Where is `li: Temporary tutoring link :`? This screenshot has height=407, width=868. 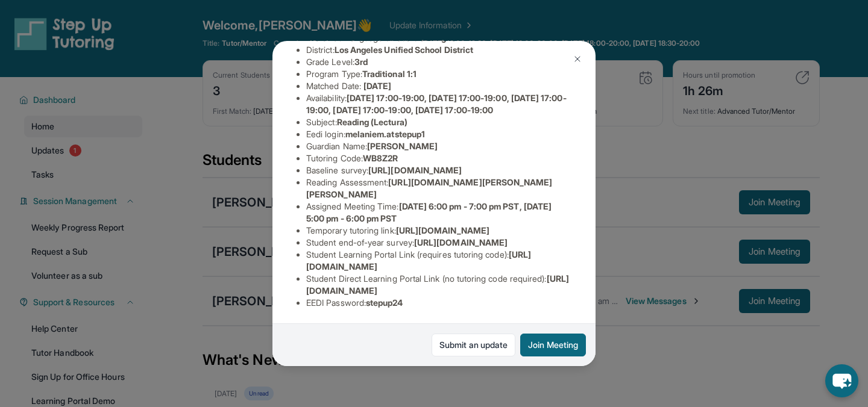
li: Temporary tutoring link : is located at coordinates (439, 231).